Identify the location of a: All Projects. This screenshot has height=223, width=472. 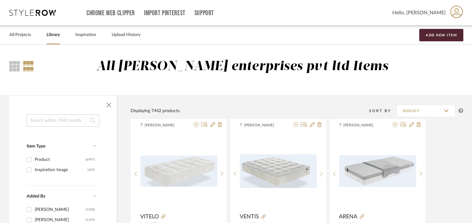
(20, 35).